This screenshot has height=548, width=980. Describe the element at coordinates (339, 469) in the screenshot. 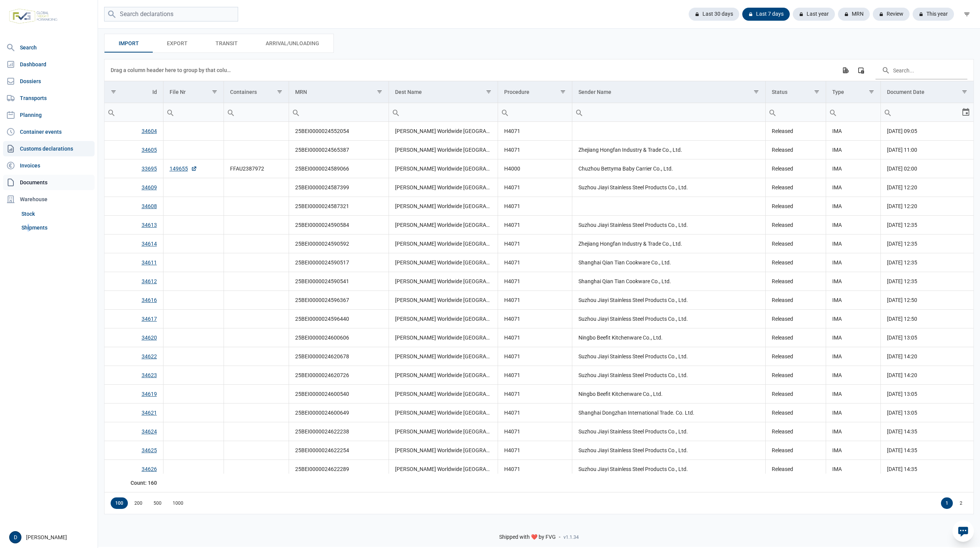

I see `td: 25BEI0000024622289` at that location.